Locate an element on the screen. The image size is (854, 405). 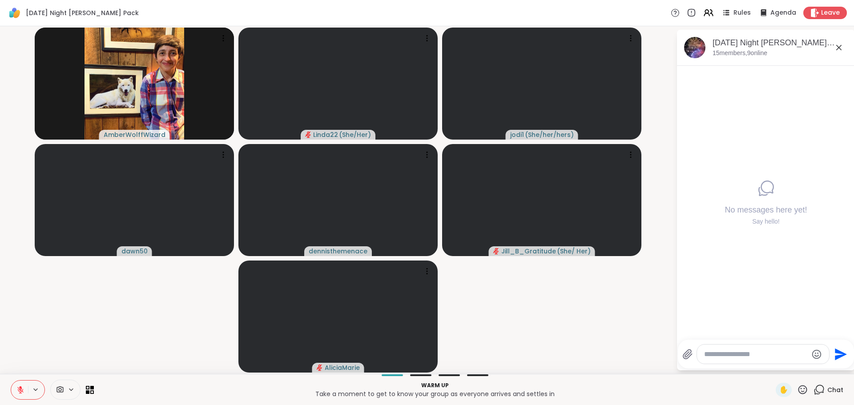
span: ( She/ Her ) is located at coordinates (573, 251).